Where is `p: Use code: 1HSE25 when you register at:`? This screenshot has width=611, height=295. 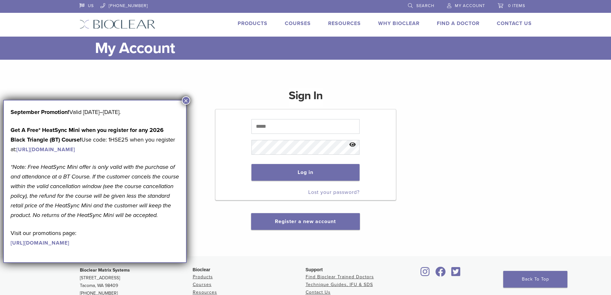 p: Use code: 1HSE25 when you register at: is located at coordinates (95, 140).